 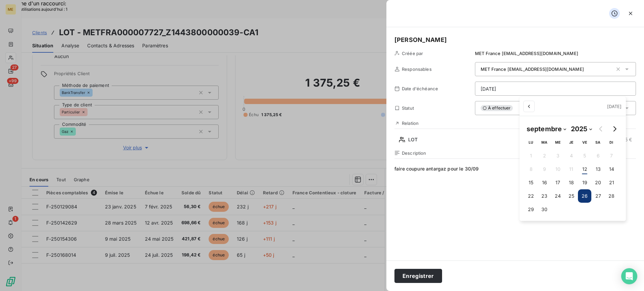 I want to click on th: dimanche, so click(x=612, y=142).